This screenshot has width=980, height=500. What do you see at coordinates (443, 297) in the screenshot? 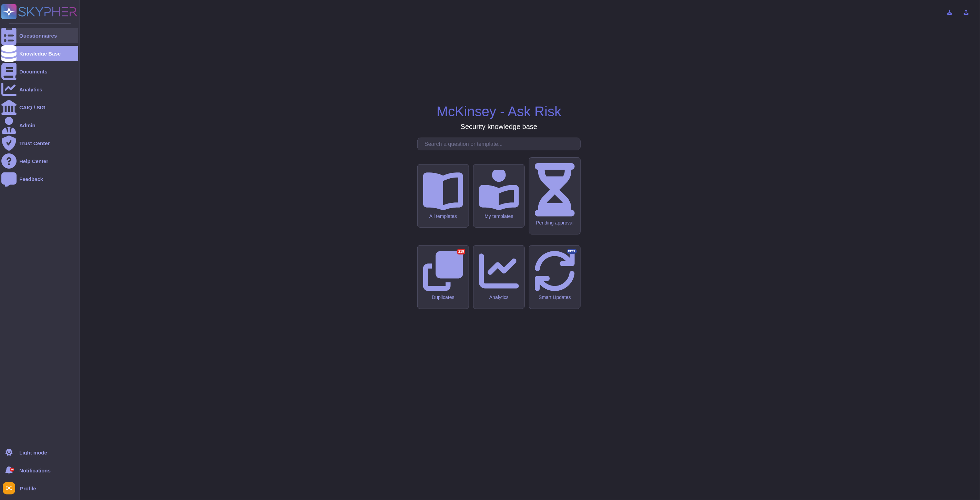
I see `div: Duplicates` at bounding box center [443, 297].